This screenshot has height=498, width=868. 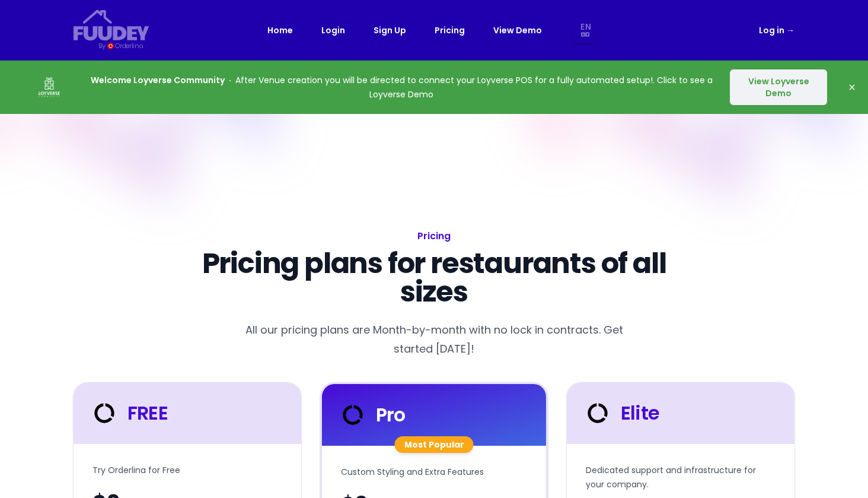 What do you see at coordinates (390, 30) in the screenshot?
I see `a: Sign Up` at bounding box center [390, 30].